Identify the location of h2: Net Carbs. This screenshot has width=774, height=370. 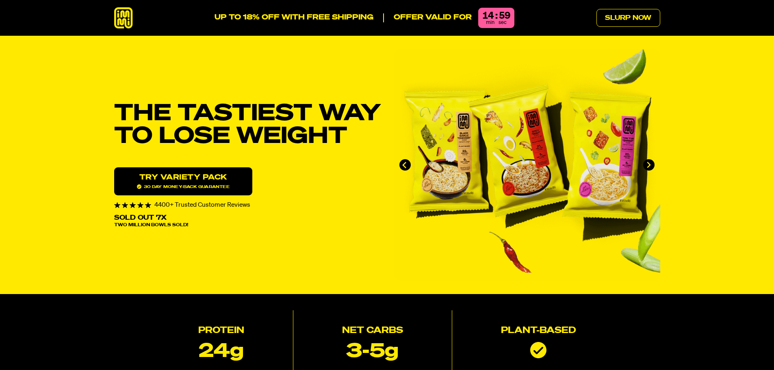
(373, 331).